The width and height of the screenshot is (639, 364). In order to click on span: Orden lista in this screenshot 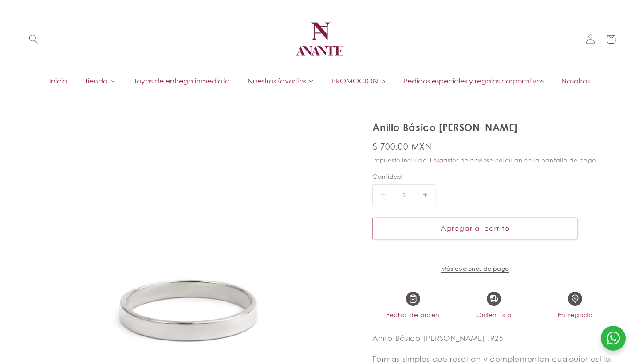, I will do `click(494, 314)`.